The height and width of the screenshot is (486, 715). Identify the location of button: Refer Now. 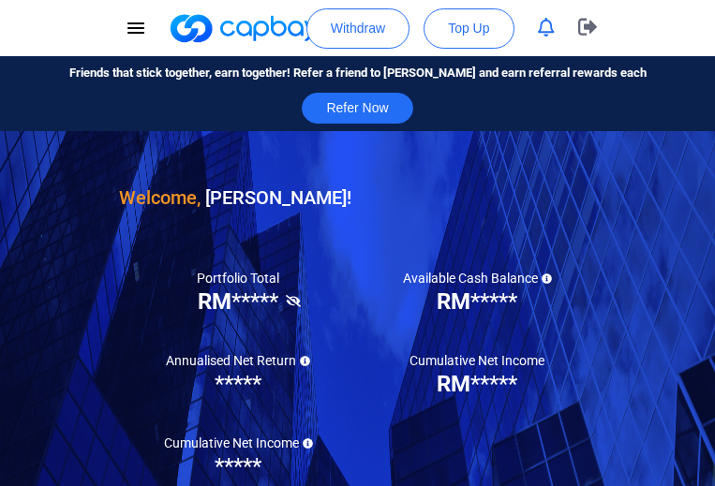
(357, 108).